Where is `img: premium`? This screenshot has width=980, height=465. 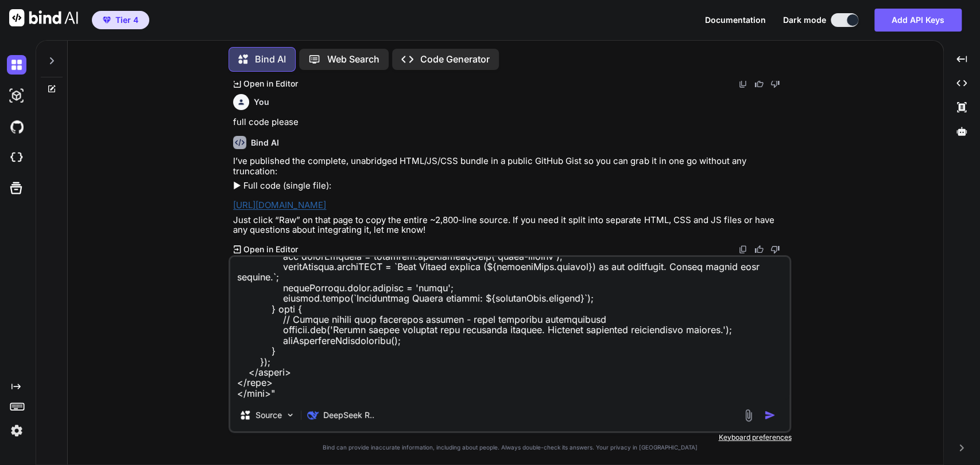
img: premium is located at coordinates (107, 21).